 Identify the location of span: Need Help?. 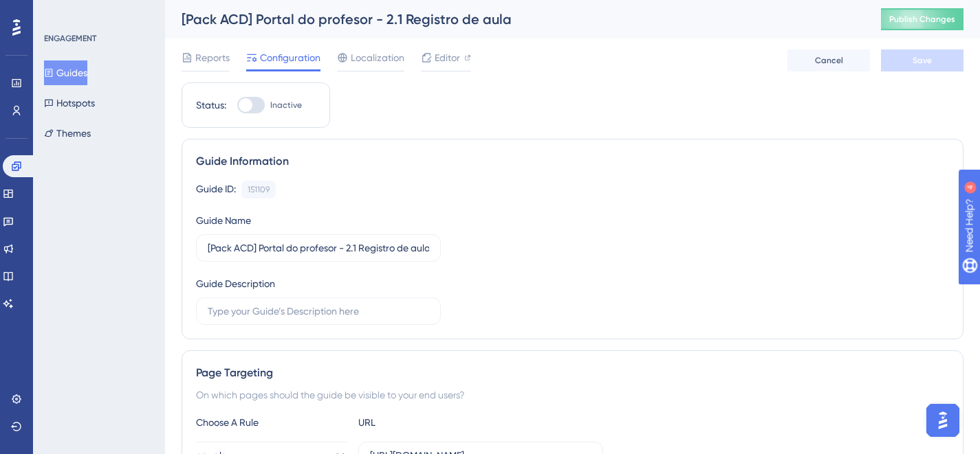
(59, 11).